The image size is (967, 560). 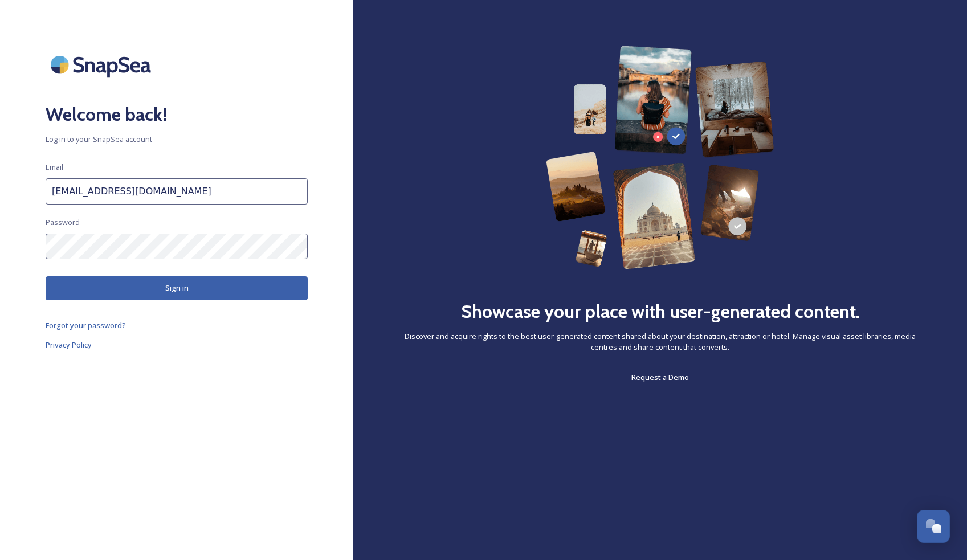 I want to click on span: Log in to your SnapSea account, so click(x=177, y=139).